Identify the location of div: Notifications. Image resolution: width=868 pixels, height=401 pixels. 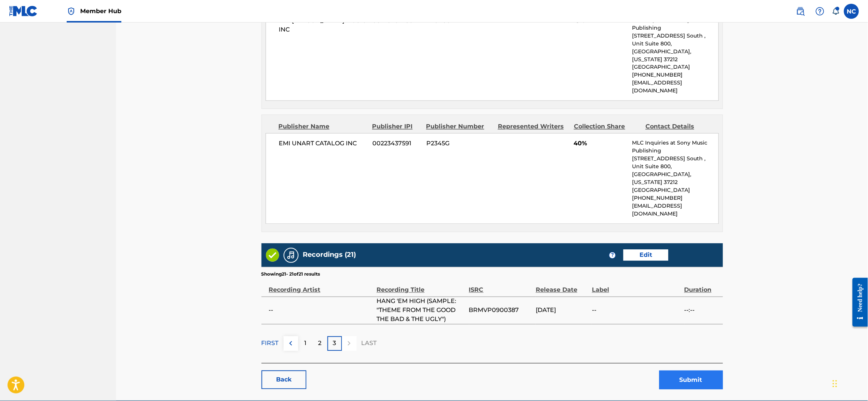
(836, 11).